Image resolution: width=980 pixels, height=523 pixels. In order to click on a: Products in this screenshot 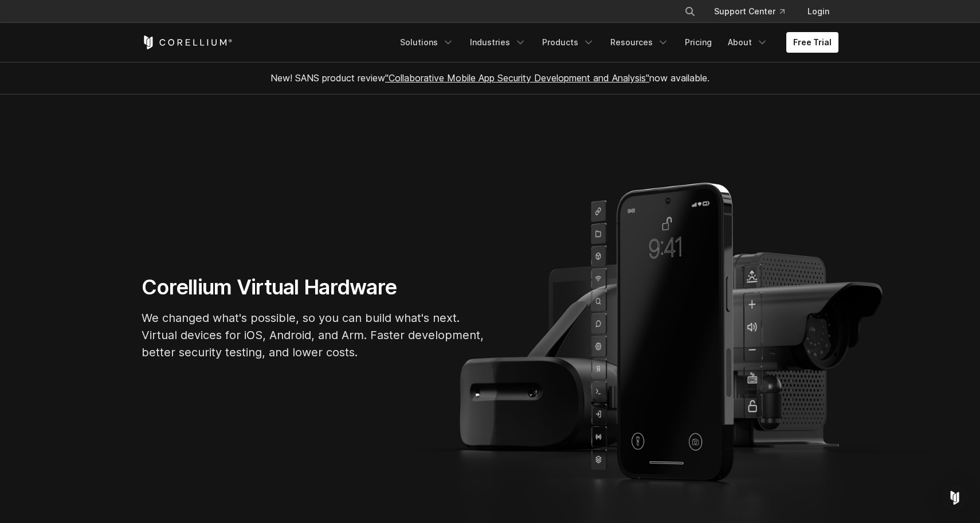, I will do `click(567, 42)`.